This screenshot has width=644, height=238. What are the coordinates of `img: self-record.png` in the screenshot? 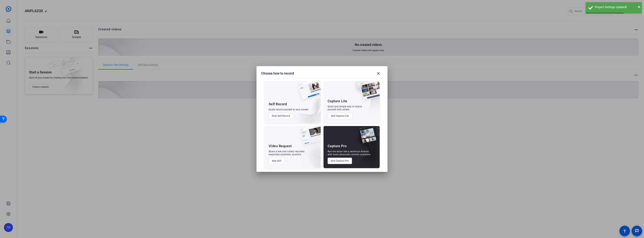 It's located at (308, 92).